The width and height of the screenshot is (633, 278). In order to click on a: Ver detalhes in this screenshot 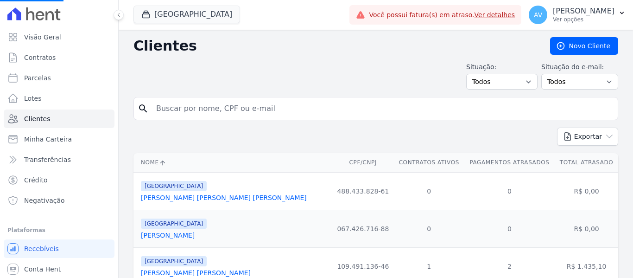, I will do `click(495, 15)`.